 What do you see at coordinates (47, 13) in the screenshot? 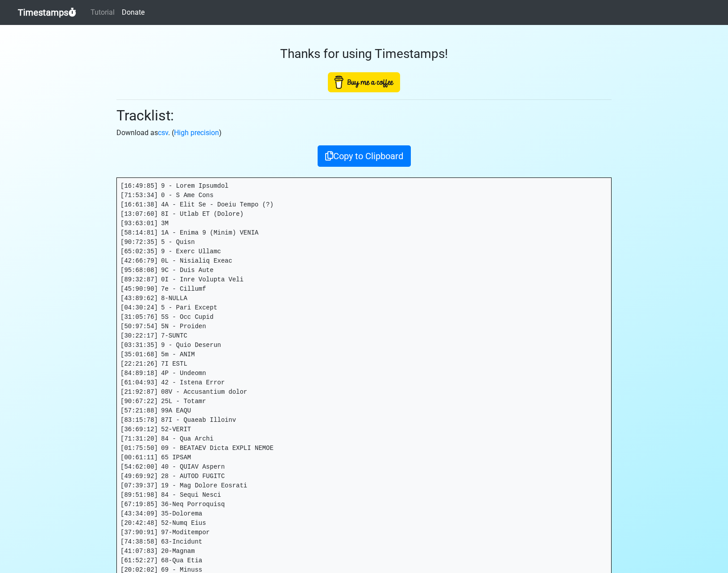
I see `a: Timestamps` at bounding box center [47, 13].